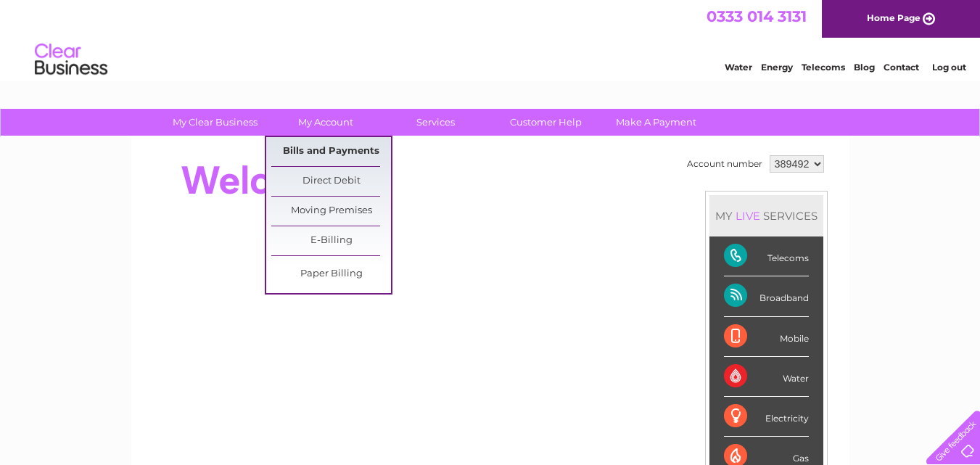 The width and height of the screenshot is (980, 465). Describe the element at coordinates (545, 122) in the screenshot. I see `a: Customer Help` at that location.